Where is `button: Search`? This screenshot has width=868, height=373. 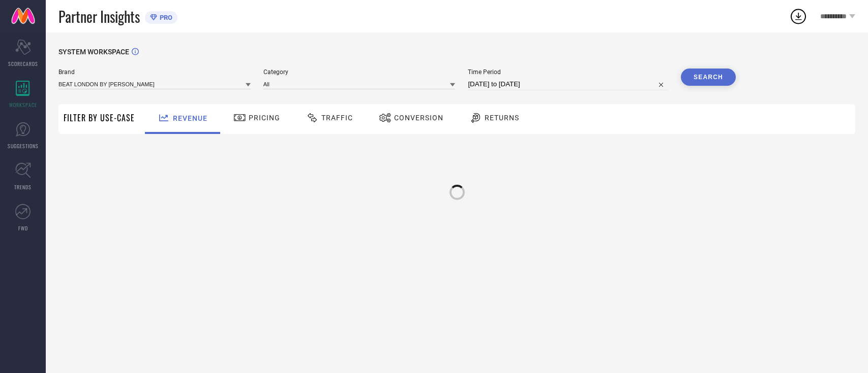 button: Search is located at coordinates (708, 77).